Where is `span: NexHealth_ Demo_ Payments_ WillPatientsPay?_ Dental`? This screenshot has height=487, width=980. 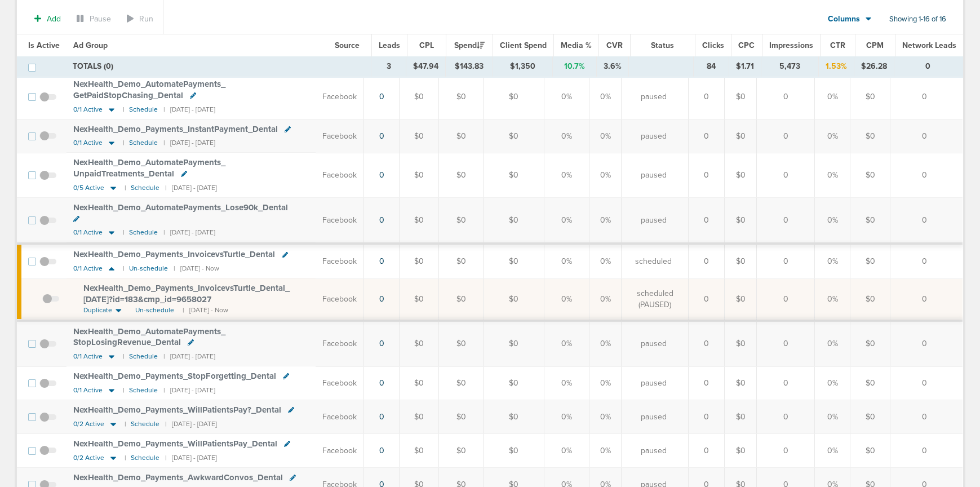
span: NexHealth_ Demo_ Payments_ WillPatientsPay?_ Dental is located at coordinates (177, 410).